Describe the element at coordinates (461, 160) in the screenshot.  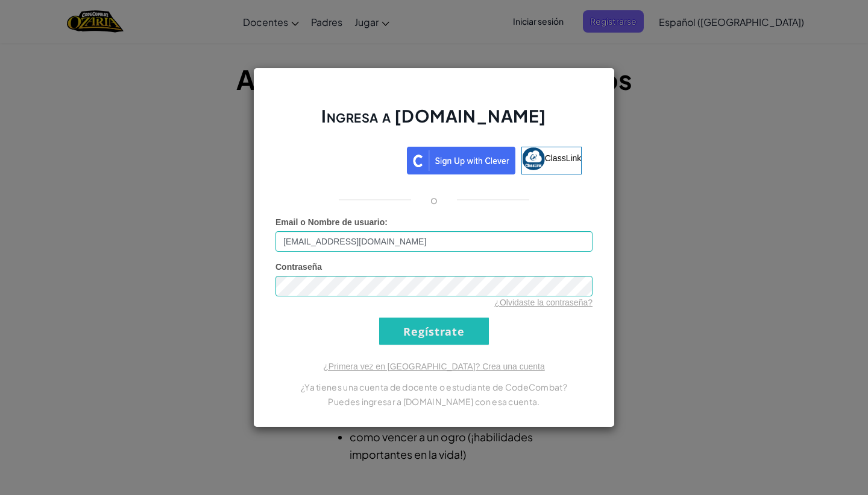
I see `img: clever_sso_button@2x.png` at that location.